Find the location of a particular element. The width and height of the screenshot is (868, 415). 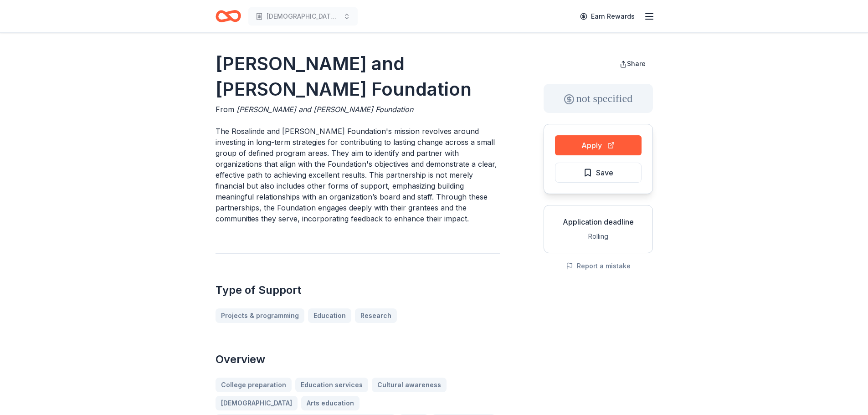

button: Share is located at coordinates (632, 64).